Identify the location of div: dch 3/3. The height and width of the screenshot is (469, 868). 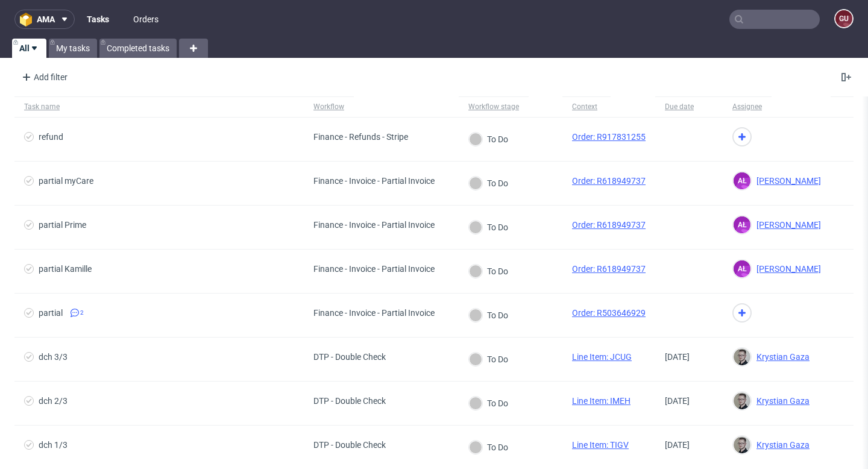
(53, 357).